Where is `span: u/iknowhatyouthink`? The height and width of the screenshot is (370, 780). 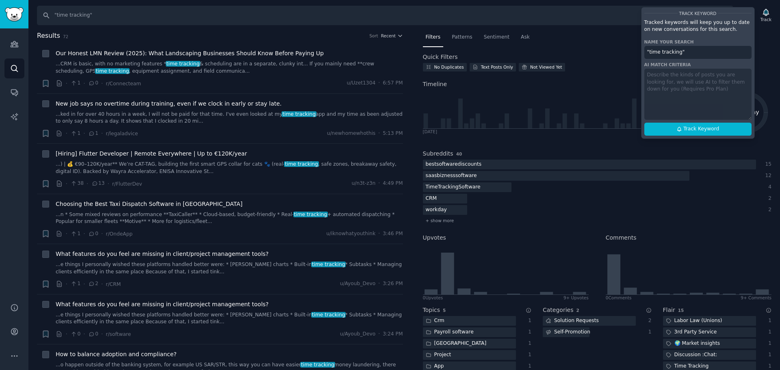 span: u/iknowhatyouthink is located at coordinates (351, 234).